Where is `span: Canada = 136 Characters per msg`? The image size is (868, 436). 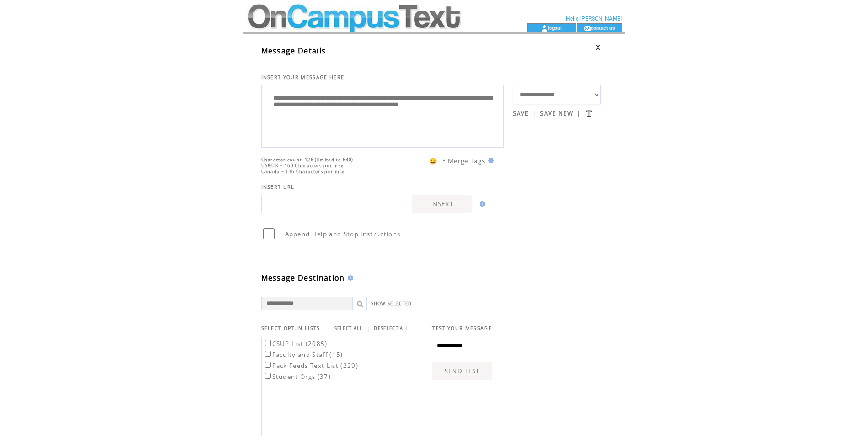
span: Canada = 136 Characters per msg is located at coordinates (303, 171).